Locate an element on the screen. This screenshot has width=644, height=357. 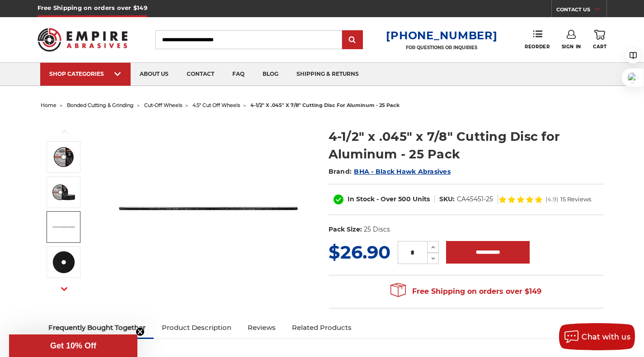
img: Empire Abrasives is located at coordinates (82, 40).